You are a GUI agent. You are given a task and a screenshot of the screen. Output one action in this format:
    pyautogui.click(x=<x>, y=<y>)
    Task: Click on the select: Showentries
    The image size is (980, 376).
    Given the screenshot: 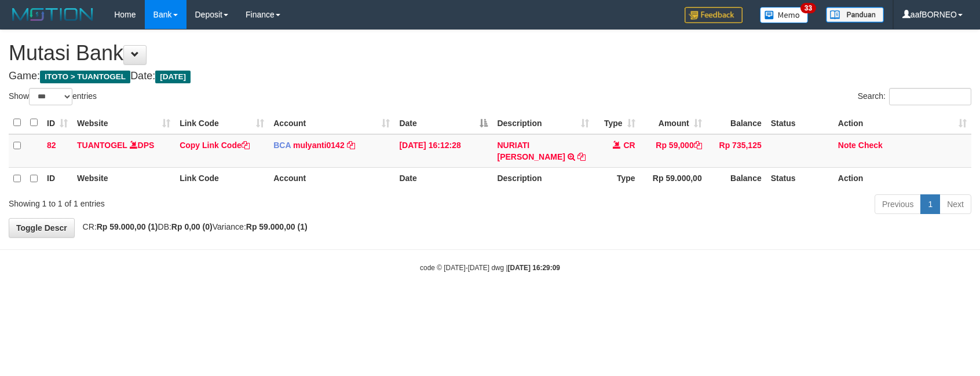 What is the action you would take?
    pyautogui.click(x=51, y=97)
    